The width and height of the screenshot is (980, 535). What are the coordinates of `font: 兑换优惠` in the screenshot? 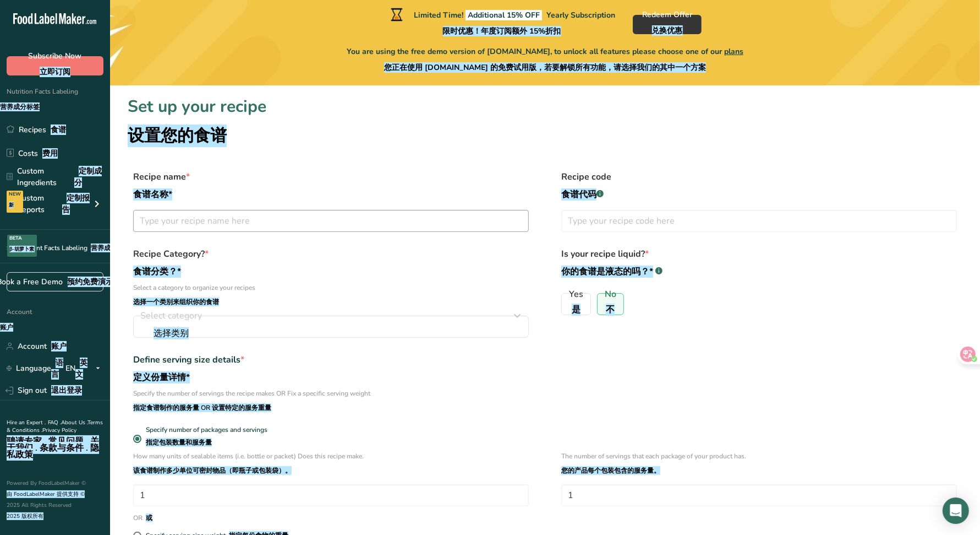 It's located at (668, 30).